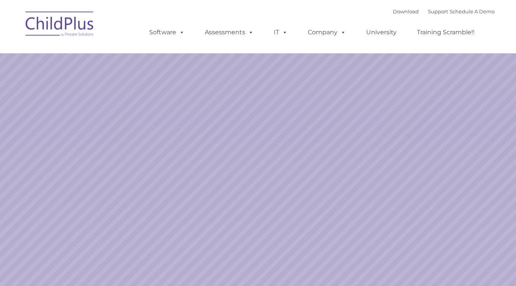  What do you see at coordinates (327, 32) in the screenshot?
I see `a: Company` at bounding box center [327, 32].